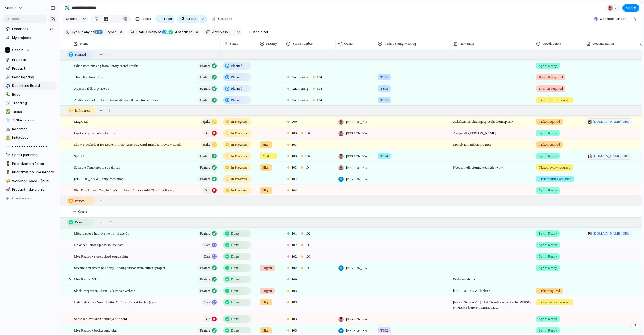 The width and height of the screenshot is (644, 335). I want to click on div: 👕T-Shirt sizing, so click(30, 120).